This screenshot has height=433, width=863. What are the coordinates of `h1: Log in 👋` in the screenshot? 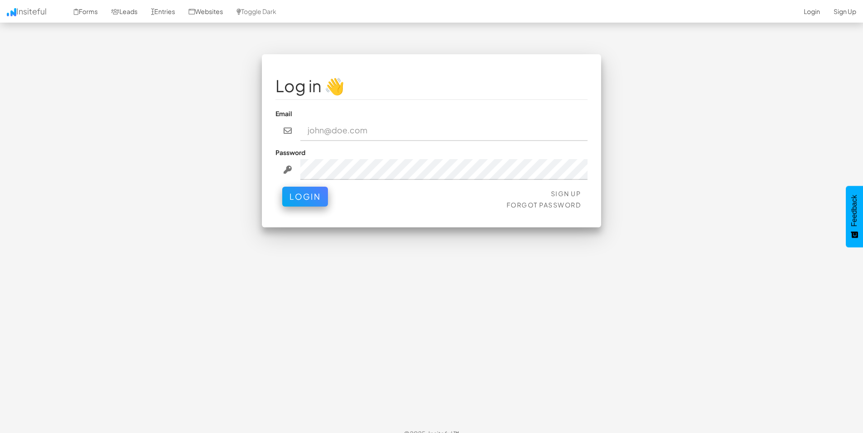 It's located at (431, 86).